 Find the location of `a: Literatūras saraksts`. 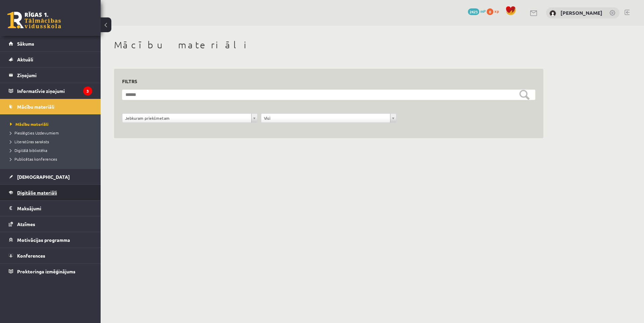

a: Literatūras saraksts is located at coordinates (52, 142).